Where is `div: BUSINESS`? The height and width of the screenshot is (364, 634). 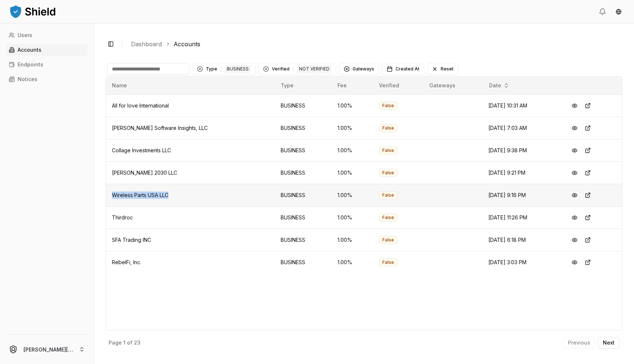
div: BUSINESS is located at coordinates (238, 69).